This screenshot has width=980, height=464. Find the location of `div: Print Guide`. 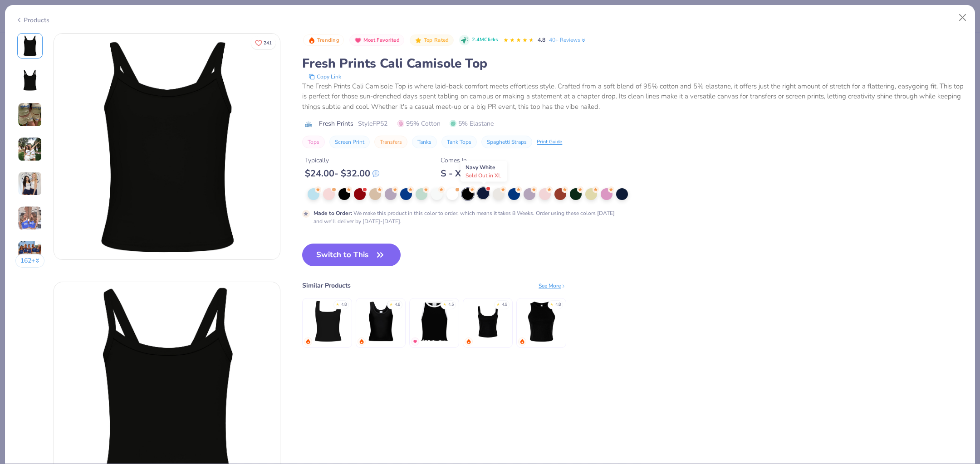

div: Print Guide is located at coordinates (550, 141).